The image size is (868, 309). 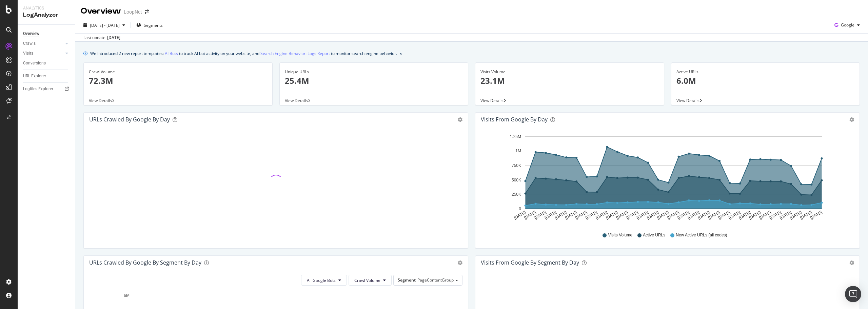 I want to click on button: Crawl Volume, so click(x=370, y=280).